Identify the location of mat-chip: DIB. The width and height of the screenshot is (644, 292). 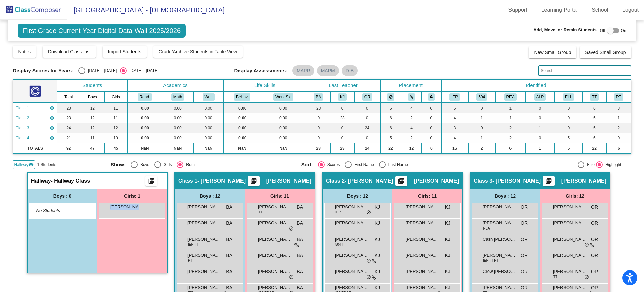
(350, 70).